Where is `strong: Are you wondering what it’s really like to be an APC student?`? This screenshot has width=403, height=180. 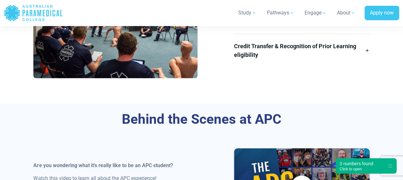
strong: Are you wondering what it’s really like to be an APC student? is located at coordinates (103, 165).